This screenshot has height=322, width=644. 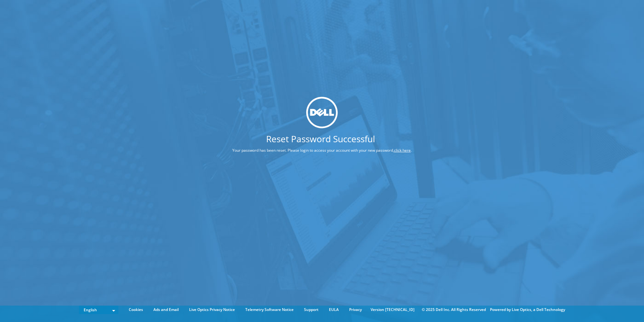 I want to click on a: Live Optics Privacy Notice, so click(x=212, y=310).